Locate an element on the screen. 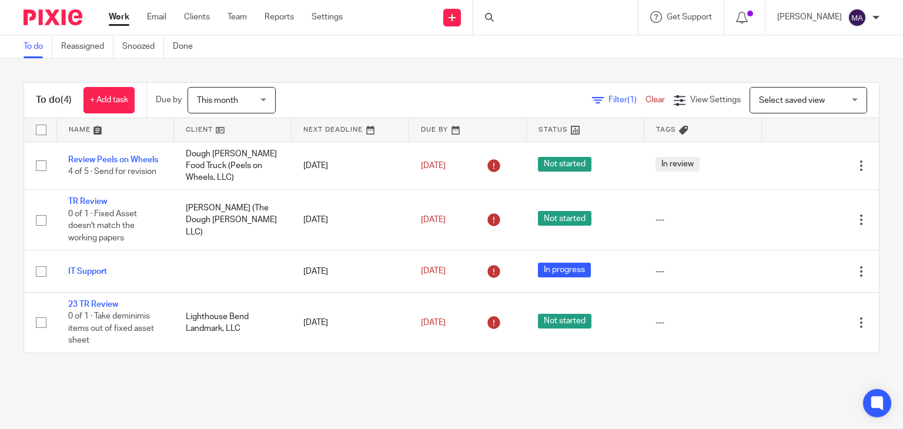  span: Get Support is located at coordinates (689, 17).